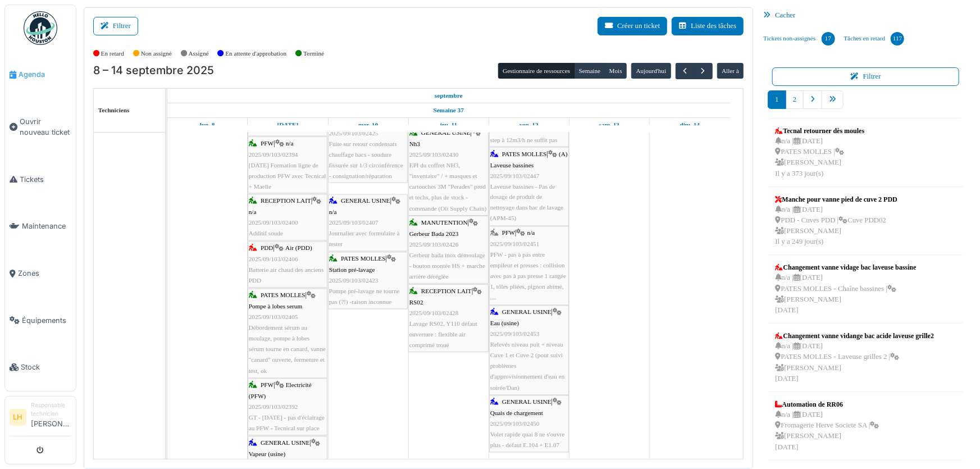 The height and width of the screenshot is (469, 980). What do you see at coordinates (448, 110) in the screenshot?
I see `a: Semaine 37` at bounding box center [448, 110].